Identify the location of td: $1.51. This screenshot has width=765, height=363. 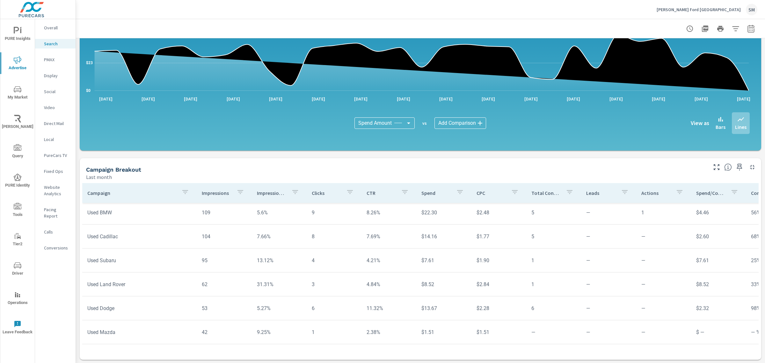
(444, 332).